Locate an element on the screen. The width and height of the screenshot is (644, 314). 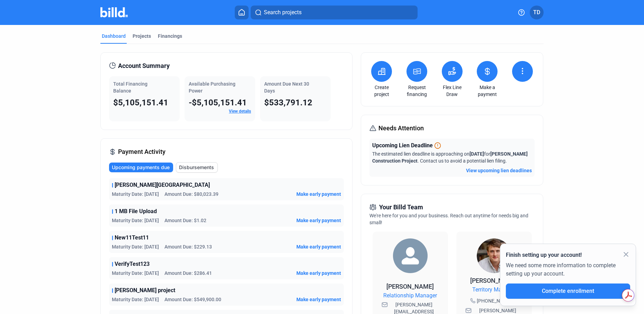
span: Amount Due: $229.13 is located at coordinates (188, 247).